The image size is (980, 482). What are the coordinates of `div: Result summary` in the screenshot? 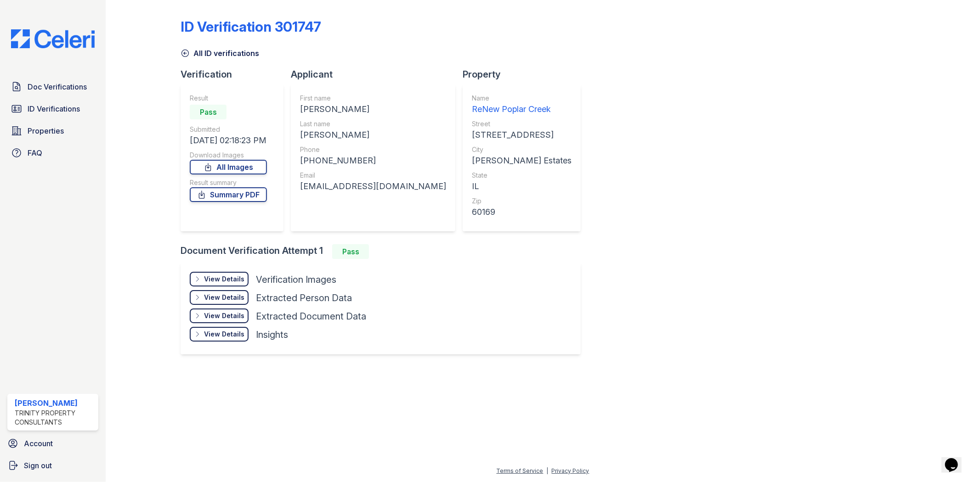 It's located at (228, 183).